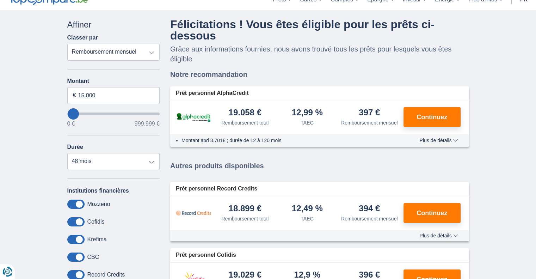  Describe the element at coordinates (114, 81) in the screenshot. I see `label: Montant` at that location.